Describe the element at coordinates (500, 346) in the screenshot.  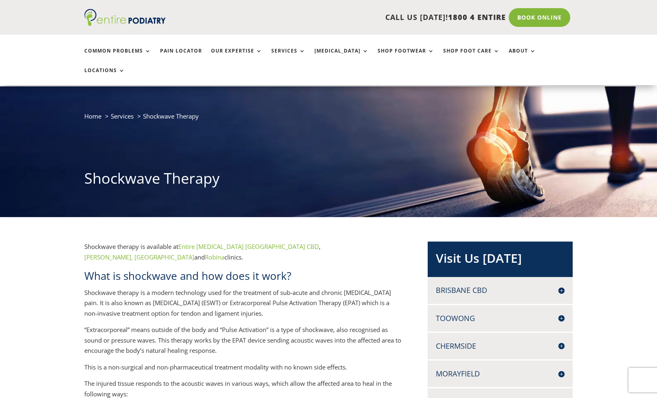
I see `h4: Chermside` at that location.